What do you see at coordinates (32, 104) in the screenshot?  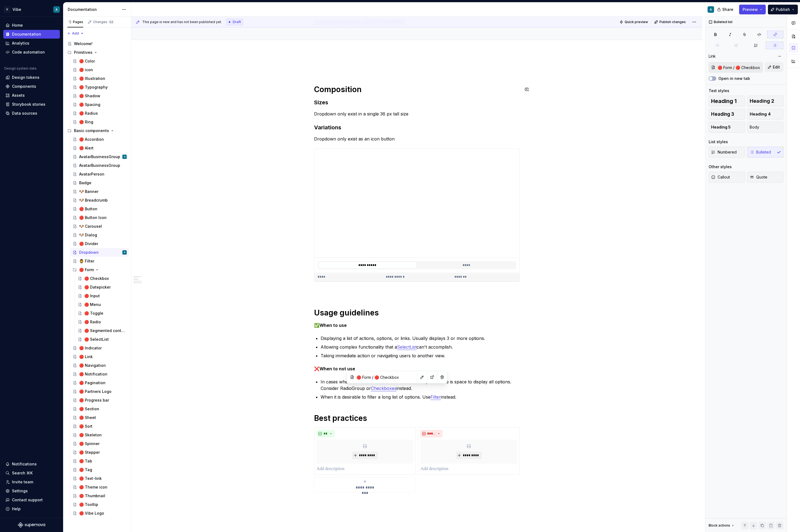 I see `a: Storybook stories` at bounding box center [32, 104].